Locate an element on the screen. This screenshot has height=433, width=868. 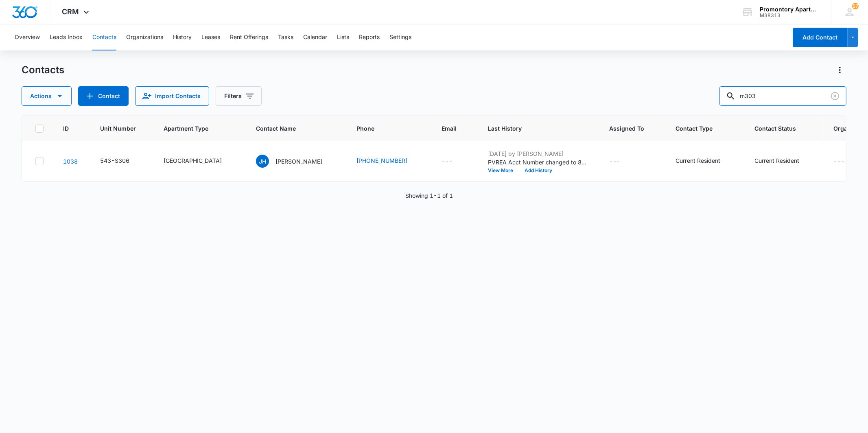
div: Apartment Type - Dorset - Select to Edit Field is located at coordinates (200, 161).